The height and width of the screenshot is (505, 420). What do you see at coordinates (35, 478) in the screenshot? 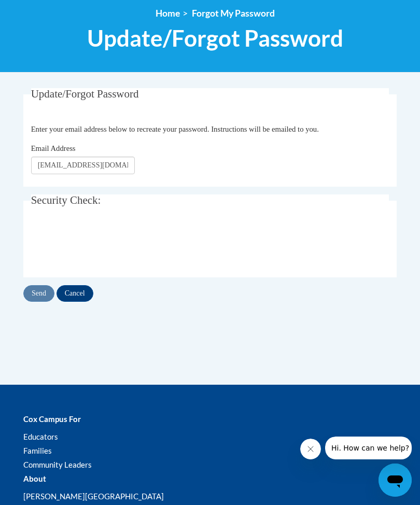
I see `b: About` at bounding box center [35, 478].